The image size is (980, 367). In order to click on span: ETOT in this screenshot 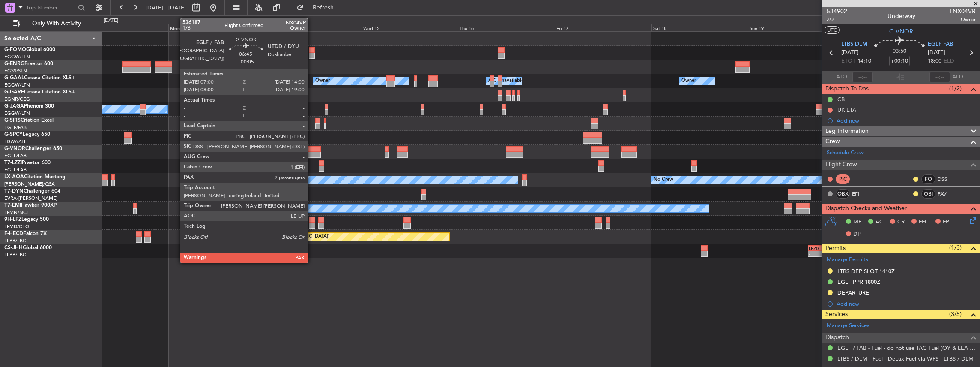, I will do `click(848, 62)`.